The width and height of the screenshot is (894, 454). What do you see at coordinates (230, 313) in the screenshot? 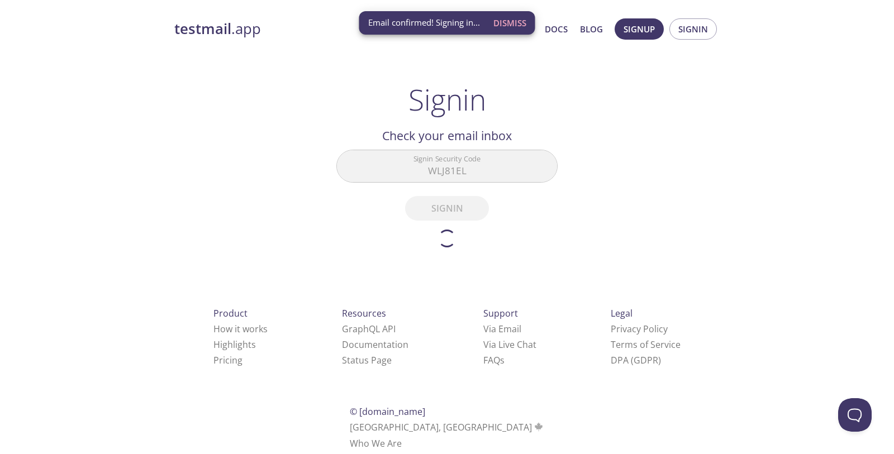
I see `span: Product` at bounding box center [230, 313].